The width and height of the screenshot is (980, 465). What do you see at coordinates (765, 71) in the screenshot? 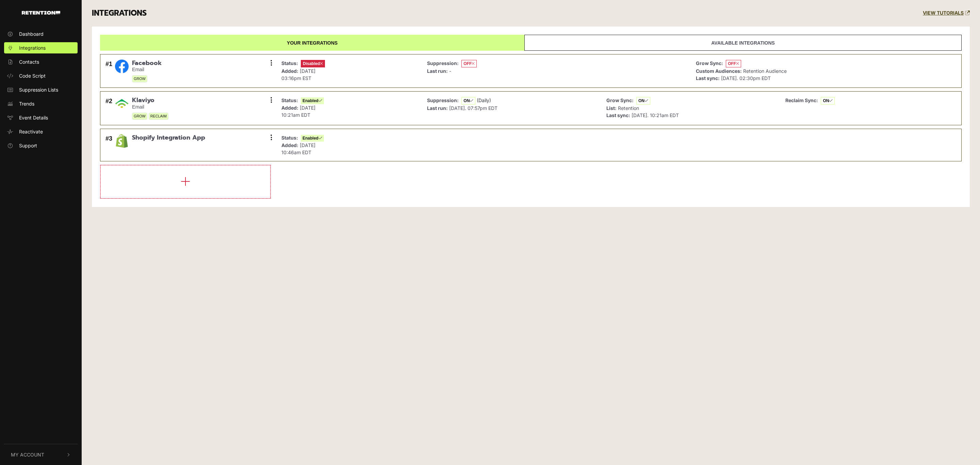
I see `span: Retention Audience` at bounding box center [765, 71].